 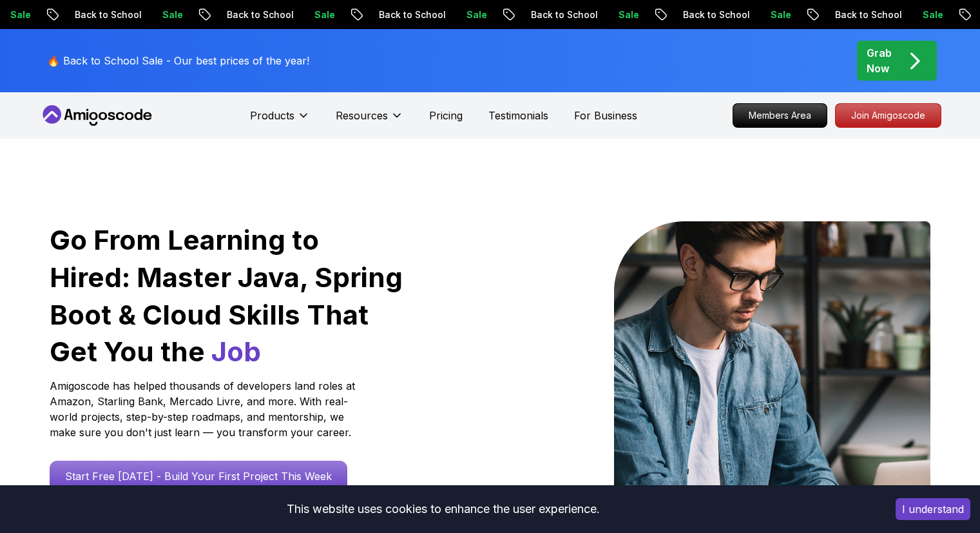 What do you see at coordinates (178, 61) in the screenshot?
I see `p: 🔥 Back to School Sale - Our best prices of the year!` at bounding box center [178, 61].